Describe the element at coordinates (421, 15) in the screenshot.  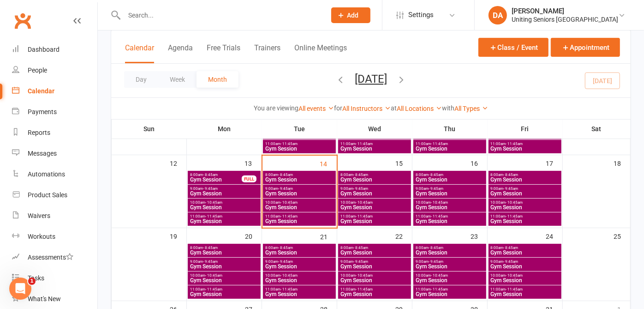
I see `span: Settings` at that location.